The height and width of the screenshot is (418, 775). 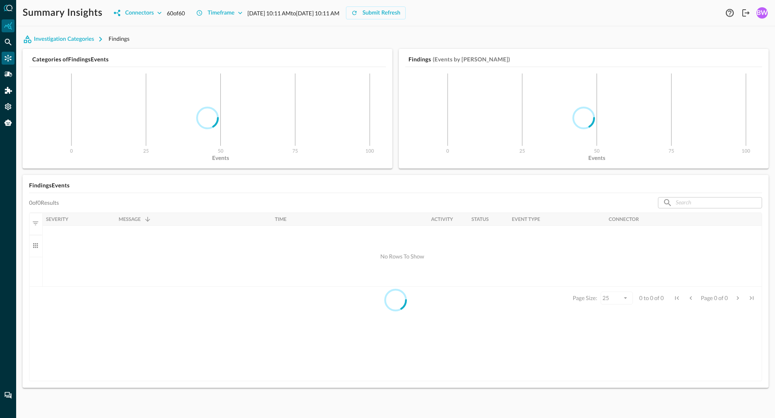 What do you see at coordinates (44, 203) in the screenshot?
I see `p: 0 of 0 Results` at bounding box center [44, 203].